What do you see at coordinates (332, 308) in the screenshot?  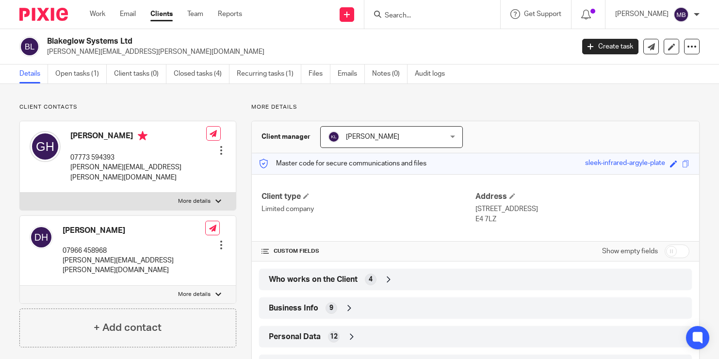 I see `span: 9` at bounding box center [332, 308].